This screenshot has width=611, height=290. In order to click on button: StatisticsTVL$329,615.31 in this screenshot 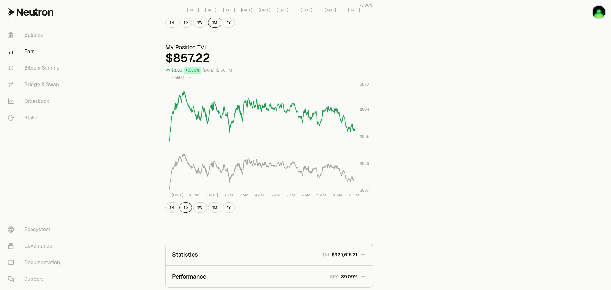, I will do `click(269, 255)`.